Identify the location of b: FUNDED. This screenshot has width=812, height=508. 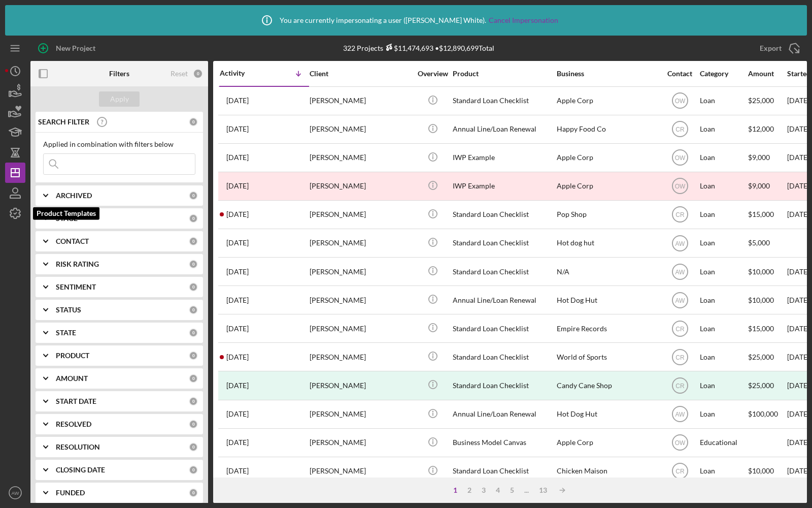
(70, 492).